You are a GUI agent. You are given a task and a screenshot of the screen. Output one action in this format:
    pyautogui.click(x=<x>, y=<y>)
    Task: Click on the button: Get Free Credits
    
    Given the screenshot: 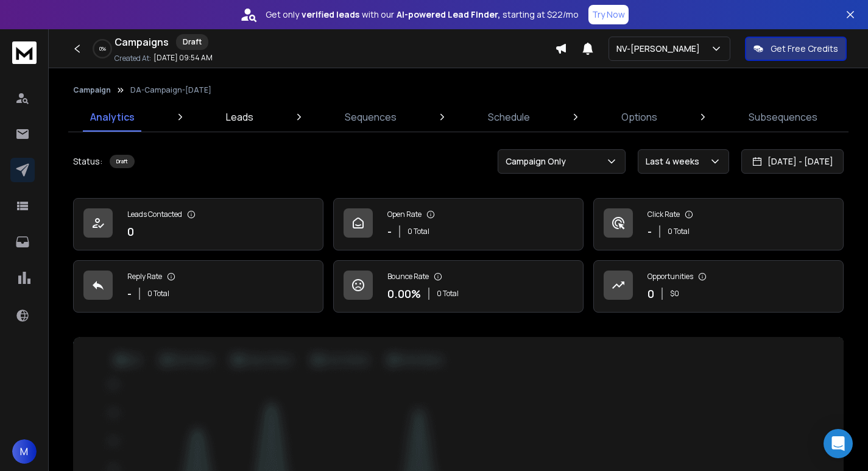 What is the action you would take?
    pyautogui.click(x=795, y=49)
    